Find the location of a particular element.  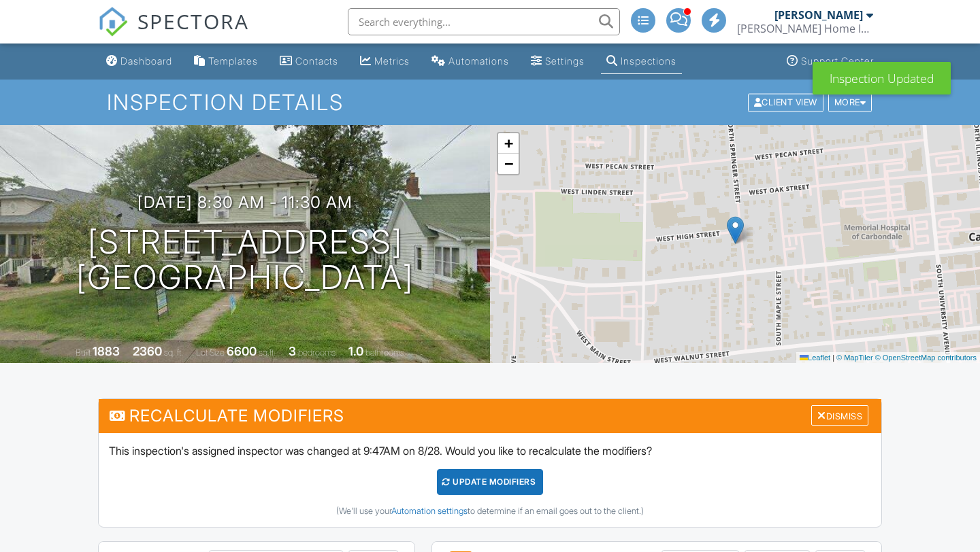

h1: Inspection Details is located at coordinates (490, 102).